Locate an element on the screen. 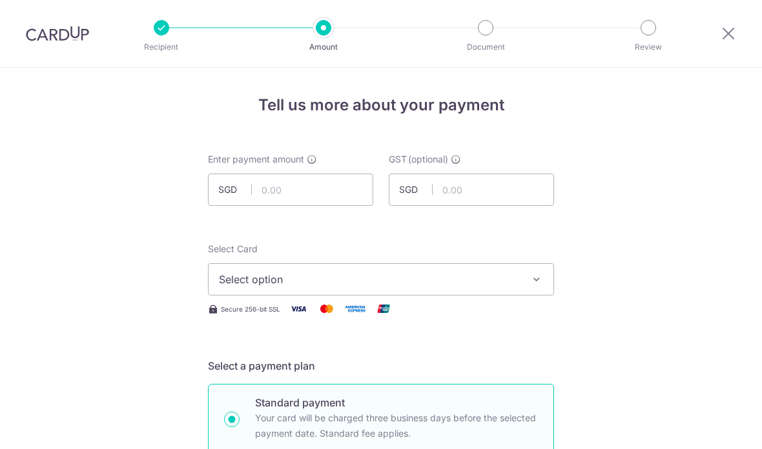  button: Select option is located at coordinates (381, 280).